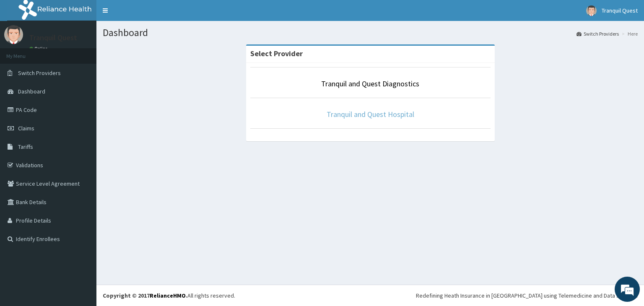 This screenshot has height=306, width=644. What do you see at coordinates (620, 11) in the screenshot?
I see `span: Tranquil Quest` at bounding box center [620, 11].